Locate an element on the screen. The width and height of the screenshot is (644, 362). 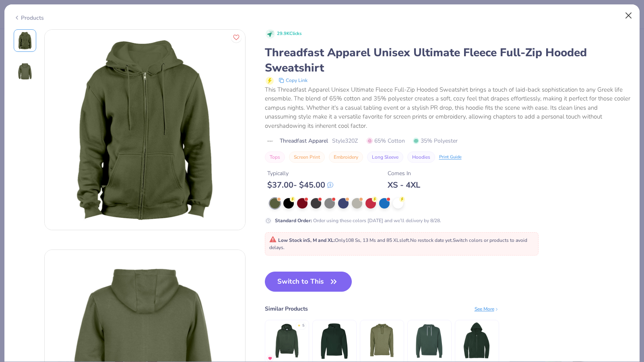
img: Independent Trading Co. Lightweight Hooded Sweatshirt is located at coordinates (429, 341).